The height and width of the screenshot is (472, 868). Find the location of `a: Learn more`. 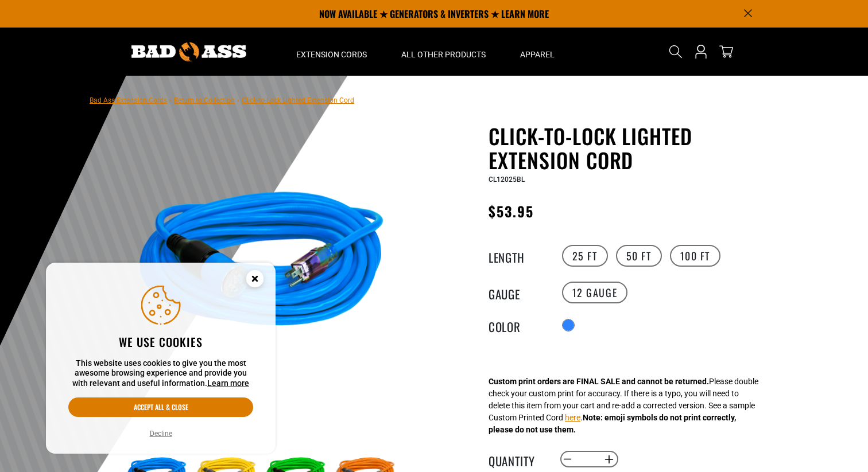

a: Learn more is located at coordinates (228, 383).